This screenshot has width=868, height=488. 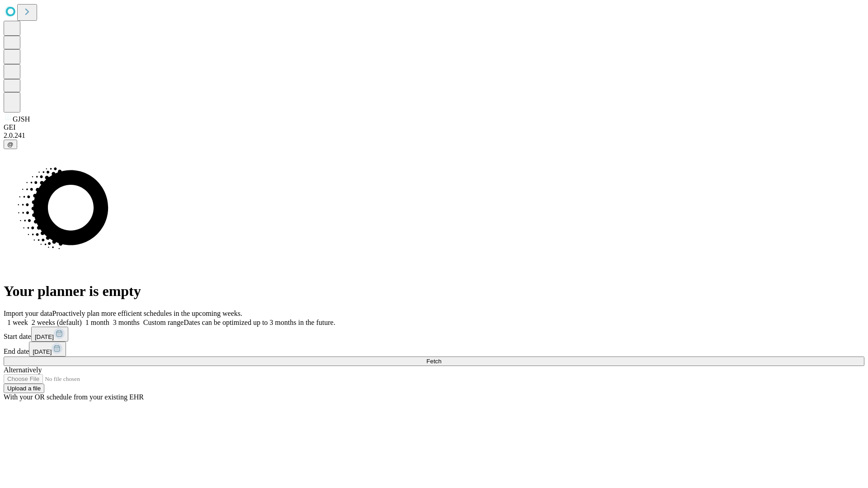 What do you see at coordinates (57, 322) in the screenshot?
I see `span: 2 weeks (default)` at bounding box center [57, 322].